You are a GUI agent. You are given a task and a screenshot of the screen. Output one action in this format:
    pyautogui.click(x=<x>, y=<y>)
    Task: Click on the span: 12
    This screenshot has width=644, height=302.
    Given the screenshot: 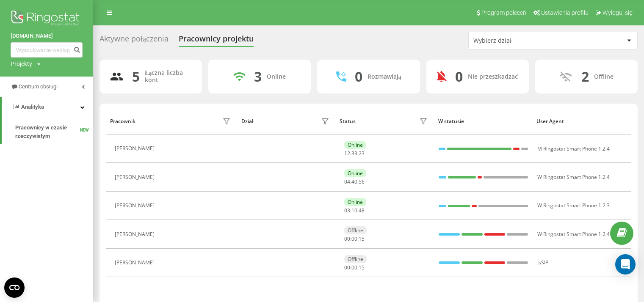 What is the action you would take?
    pyautogui.click(x=347, y=153)
    